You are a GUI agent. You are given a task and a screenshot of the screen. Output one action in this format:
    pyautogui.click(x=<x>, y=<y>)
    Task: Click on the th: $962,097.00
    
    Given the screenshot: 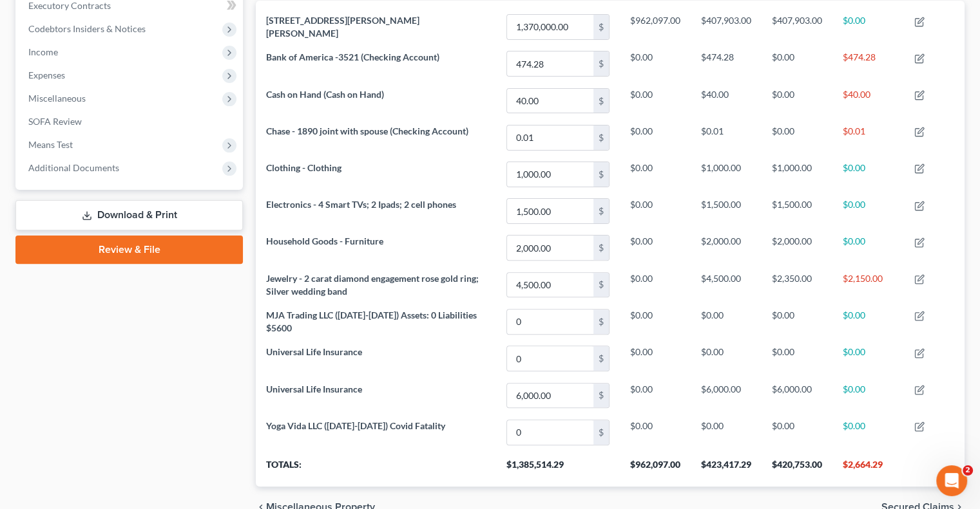 What is the action you would take?
    pyautogui.click(x=656, y=468)
    